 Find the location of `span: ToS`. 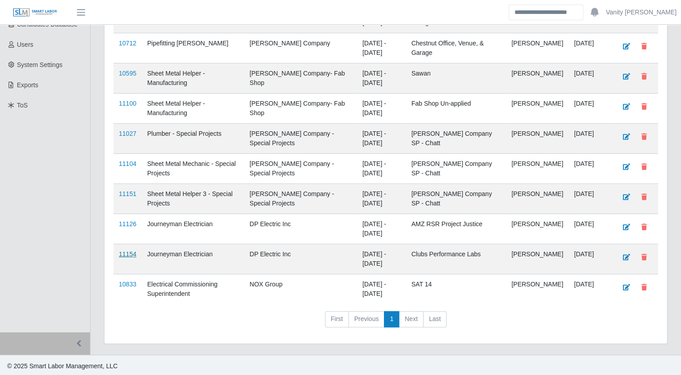

span: ToS is located at coordinates (22, 105).